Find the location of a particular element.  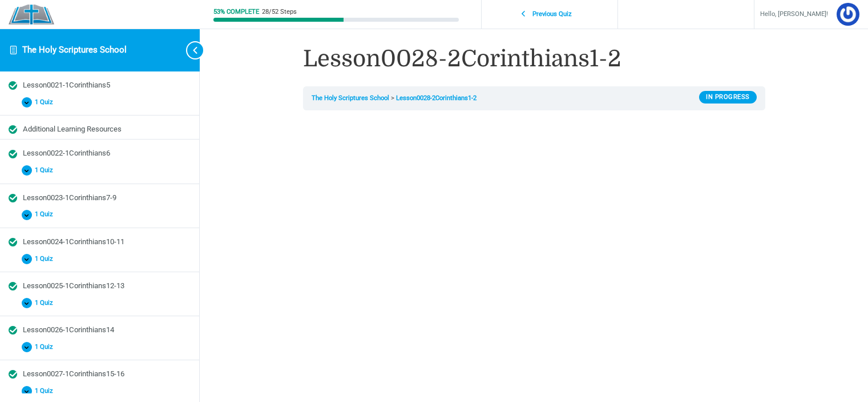

div: Lesson0022-1Corinthians6 is located at coordinates (107, 153).